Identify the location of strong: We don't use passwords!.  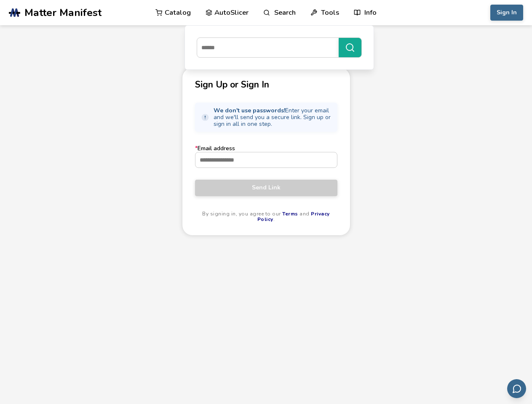
(249, 110).